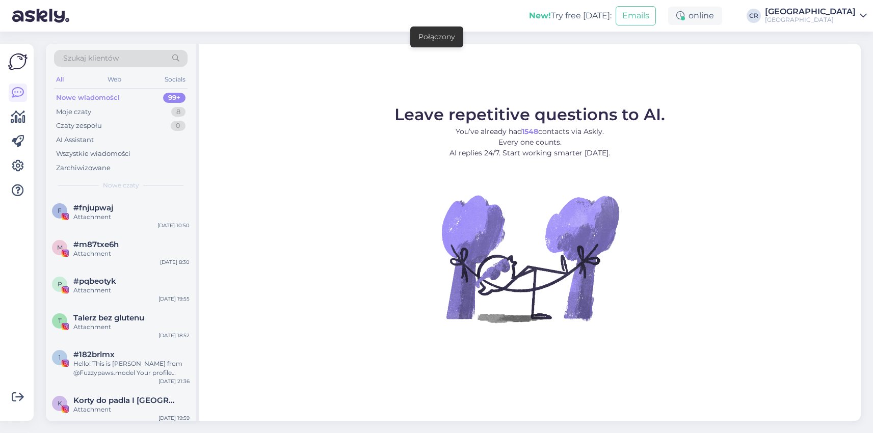  What do you see at coordinates (109, 318) in the screenshot?
I see `span: Talerz bez glutenu` at bounding box center [109, 318].